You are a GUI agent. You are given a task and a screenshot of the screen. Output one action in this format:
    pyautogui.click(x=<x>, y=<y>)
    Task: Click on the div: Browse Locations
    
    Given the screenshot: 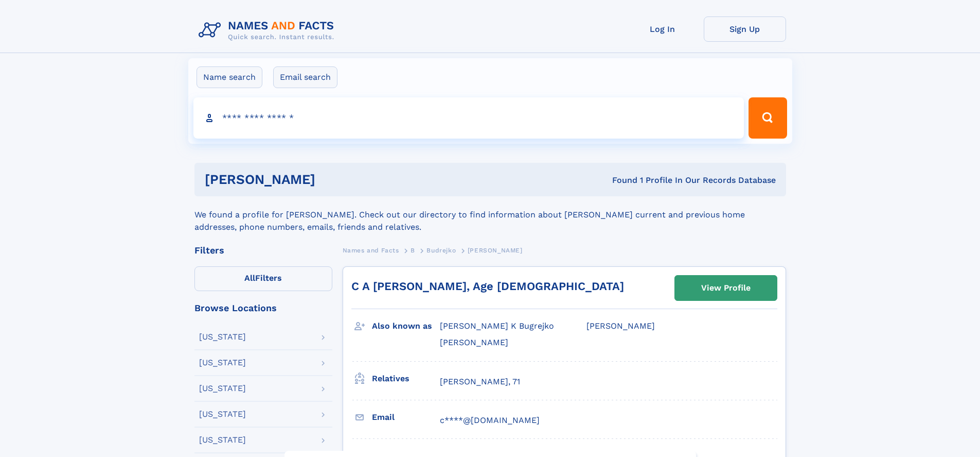 What is the action you would take?
    pyautogui.click(x=263, y=308)
    